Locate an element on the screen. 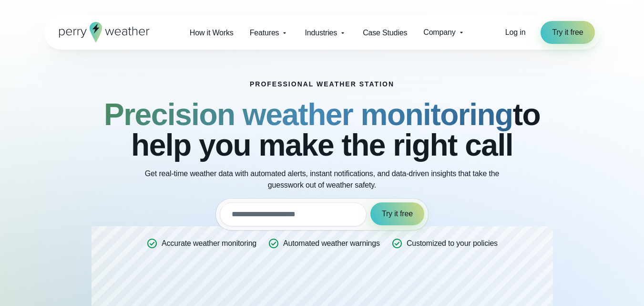 This screenshot has height=306, width=644. a: How it Works is located at coordinates (211, 32).